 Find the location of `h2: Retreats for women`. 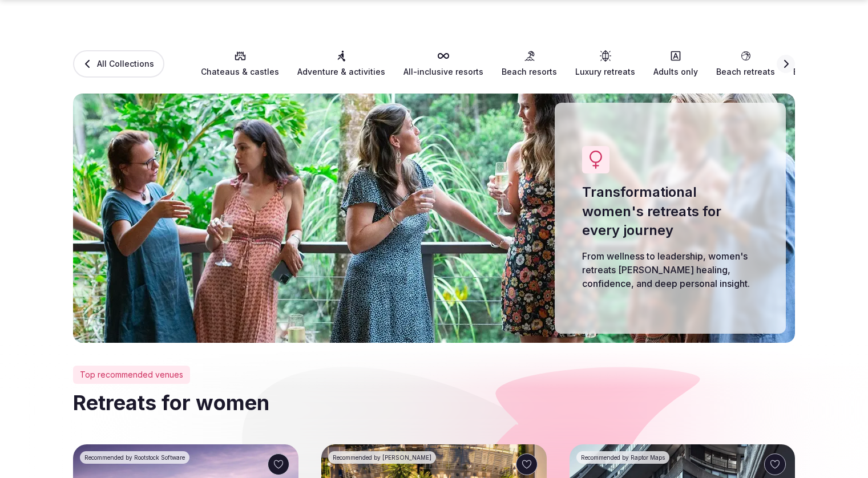

h2: Retreats for women is located at coordinates (434, 403).